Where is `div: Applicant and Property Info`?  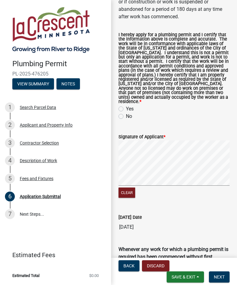
div: Applicant and Property Info is located at coordinates (46, 125).